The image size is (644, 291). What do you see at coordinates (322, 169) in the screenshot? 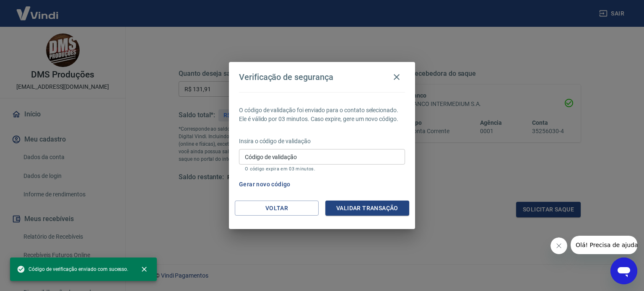
I see `p: O código expira em 03 minutos.` at bounding box center [322, 169].